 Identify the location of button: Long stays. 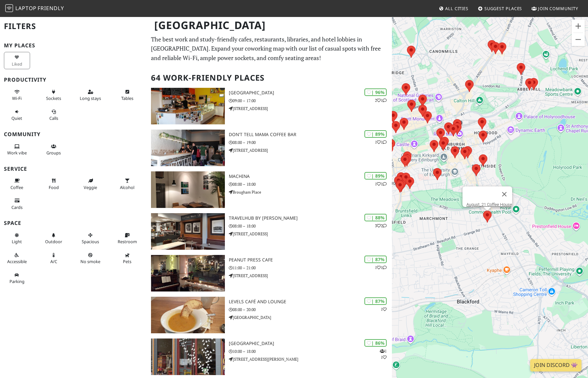
(91, 95).